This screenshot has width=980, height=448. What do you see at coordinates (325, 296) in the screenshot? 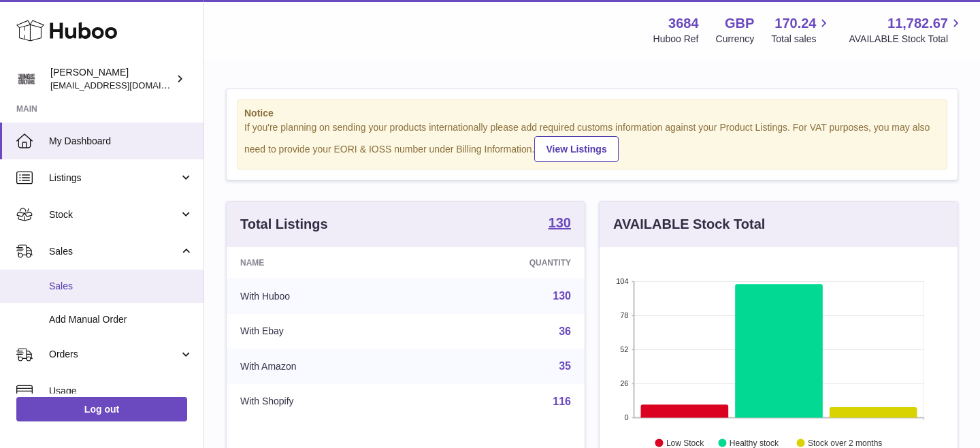
I see `td: With Huboo` at bounding box center [325, 296].